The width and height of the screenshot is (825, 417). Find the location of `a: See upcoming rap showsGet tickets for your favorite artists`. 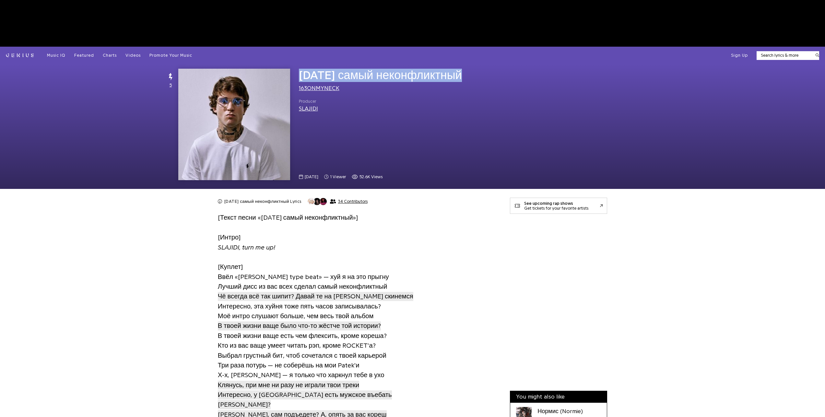

a: See upcoming rap showsGet tickets for your favorite artists is located at coordinates (559, 206).